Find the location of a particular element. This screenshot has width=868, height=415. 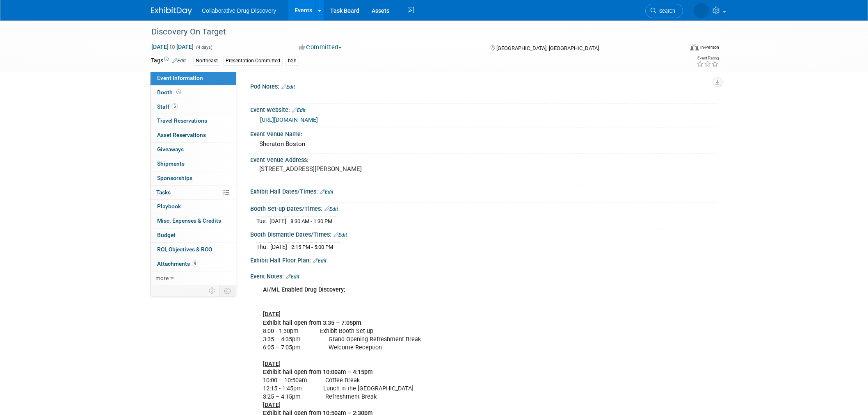

td: Tue. is located at coordinates (263, 220).